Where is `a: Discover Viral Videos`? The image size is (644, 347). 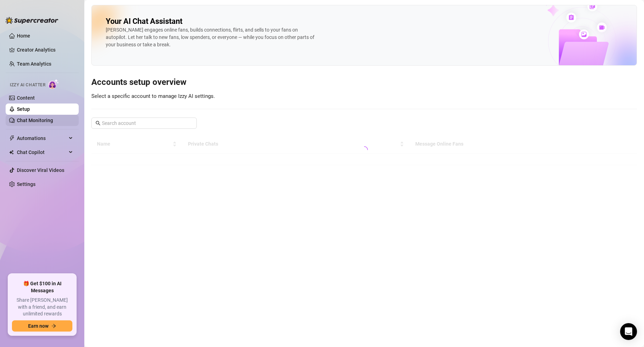
a: Discover Viral Videos is located at coordinates (41, 170).